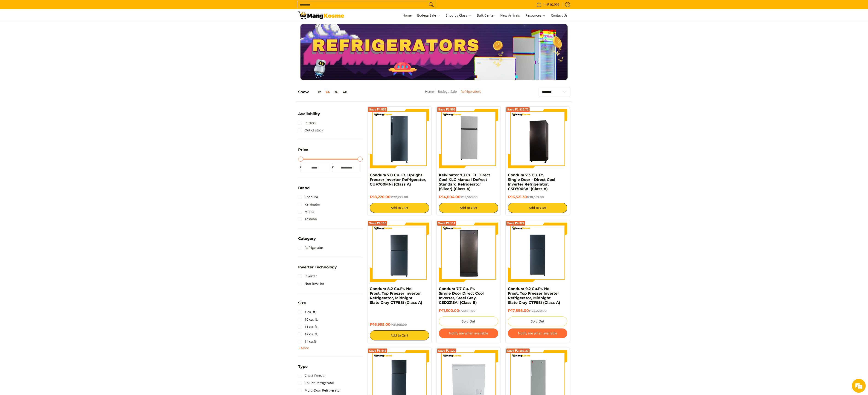  I want to click on a: Midea, so click(306, 212).